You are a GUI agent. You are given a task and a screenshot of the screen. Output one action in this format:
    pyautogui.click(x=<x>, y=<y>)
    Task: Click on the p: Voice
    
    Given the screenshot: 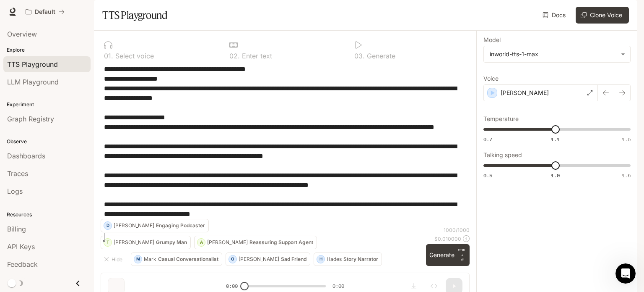 What is the action you would take?
    pyautogui.click(x=491, y=79)
    